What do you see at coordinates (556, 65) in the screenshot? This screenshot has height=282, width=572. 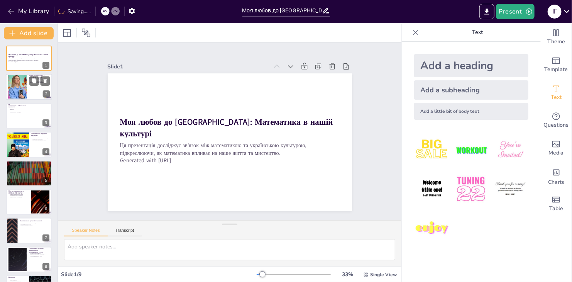 I see `div: Add ready made slides` at bounding box center [556, 65].